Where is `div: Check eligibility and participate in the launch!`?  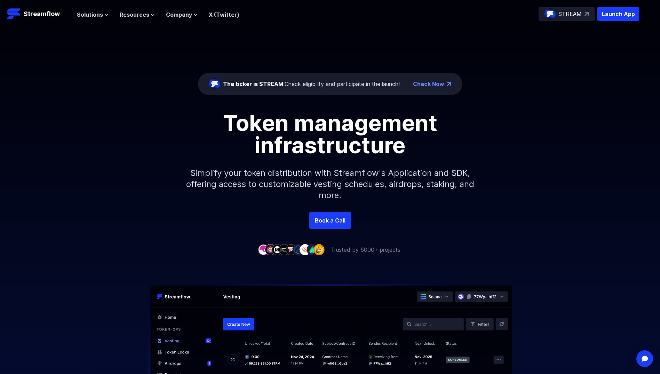
div: Check eligibility and participate in the launch! is located at coordinates (311, 84).